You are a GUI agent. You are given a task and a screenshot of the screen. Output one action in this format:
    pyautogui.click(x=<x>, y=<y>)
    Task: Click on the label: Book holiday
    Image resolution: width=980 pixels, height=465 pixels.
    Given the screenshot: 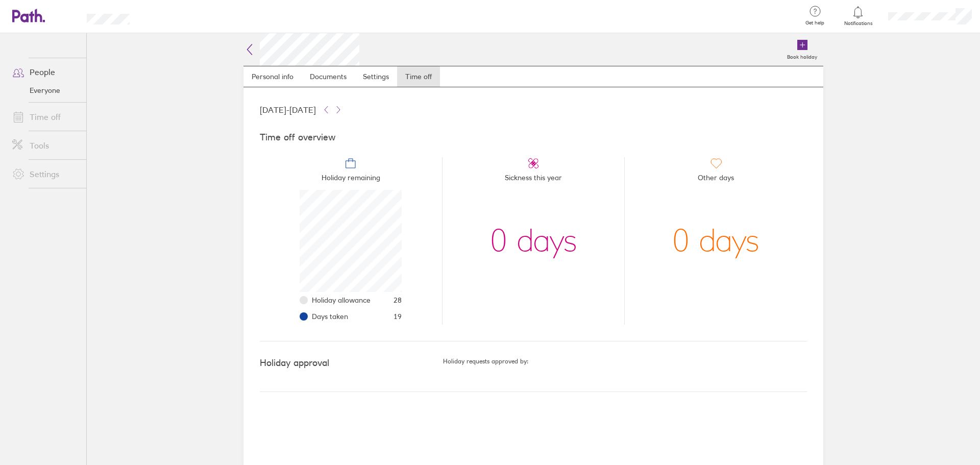 What is the action you would take?
    pyautogui.click(x=802, y=56)
    